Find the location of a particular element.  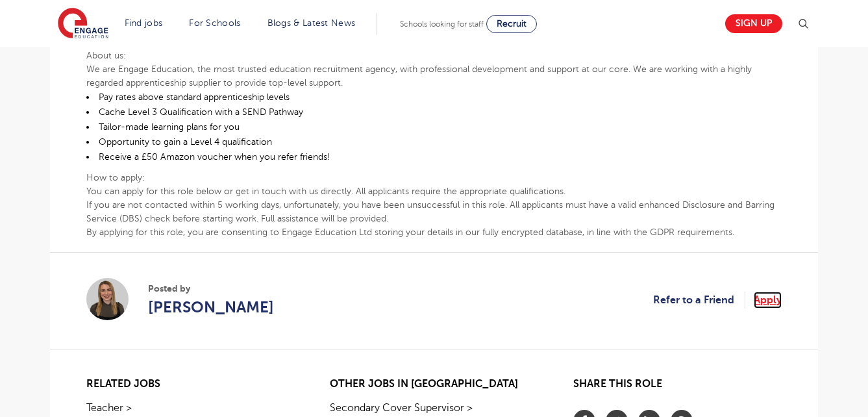

li: Opportunity to gain a Level 4 qualification is located at coordinates (434, 142).